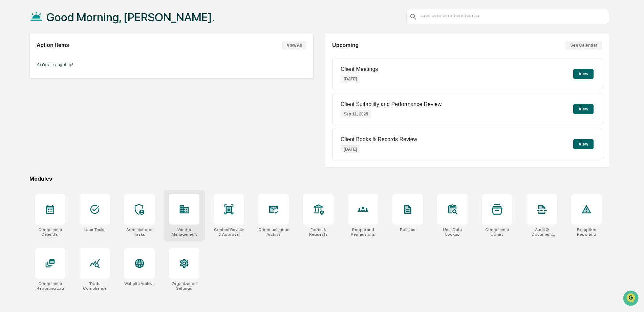  Describe the element at coordinates (345, 45) in the screenshot. I see `h2: Upcoming` at that location.